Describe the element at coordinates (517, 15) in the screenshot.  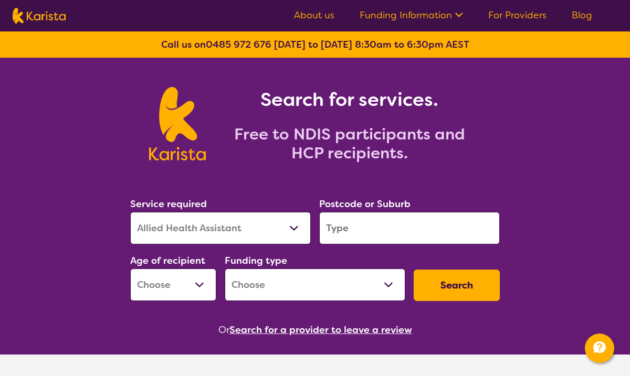
I see `a: For Providers` at that location.